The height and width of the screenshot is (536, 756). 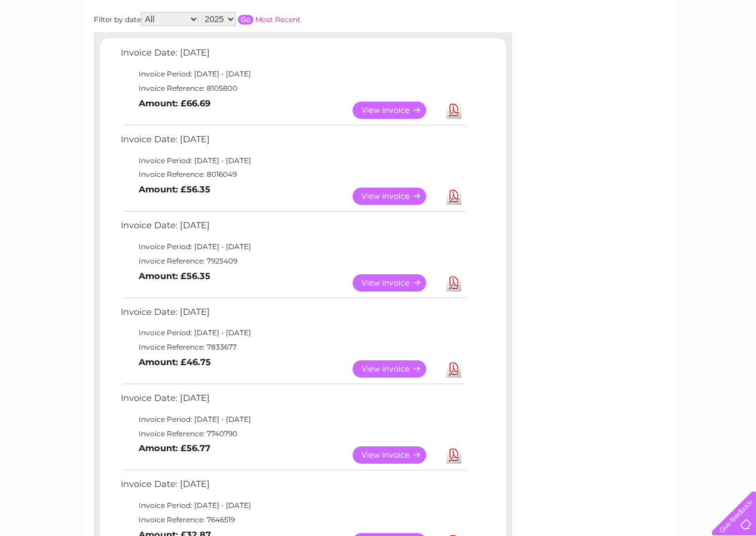 What do you see at coordinates (292, 519) in the screenshot?
I see `td: Invoice Reference: 7646519` at bounding box center [292, 519].